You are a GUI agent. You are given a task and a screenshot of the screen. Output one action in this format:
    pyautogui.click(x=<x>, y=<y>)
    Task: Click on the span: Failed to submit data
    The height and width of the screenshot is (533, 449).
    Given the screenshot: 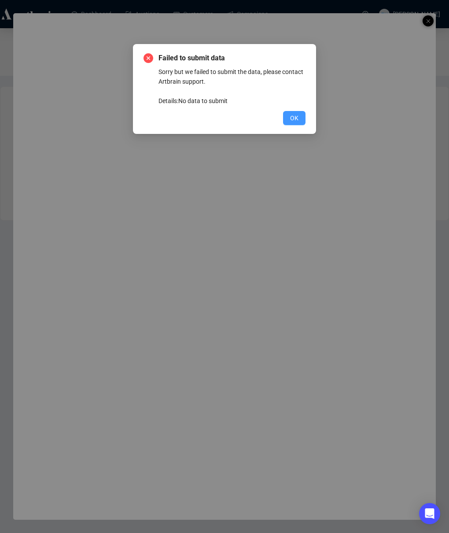 What is the action you would take?
    pyautogui.click(x=232, y=58)
    